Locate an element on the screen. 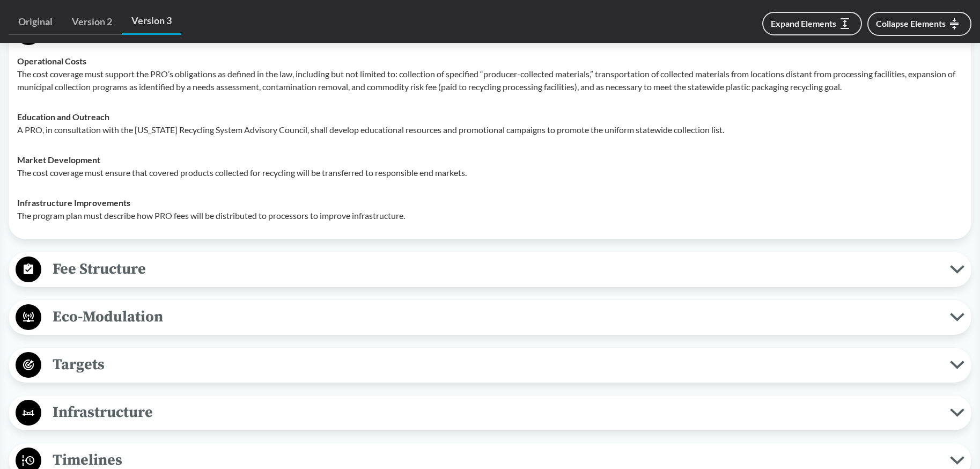 The image size is (980, 469). p: The cost coverage must support the PRO’s obligations as defined in the law, including but not lim... is located at coordinates (490, 80).